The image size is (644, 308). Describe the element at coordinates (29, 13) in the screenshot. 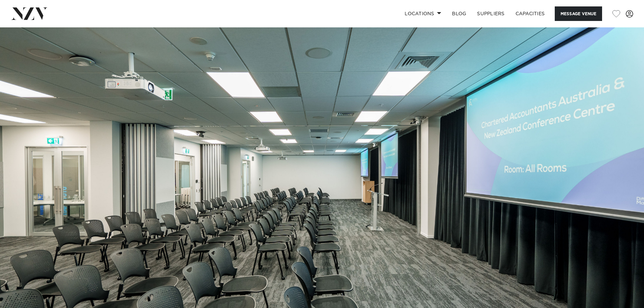

I see `img: nzv-logo.png` at that location.